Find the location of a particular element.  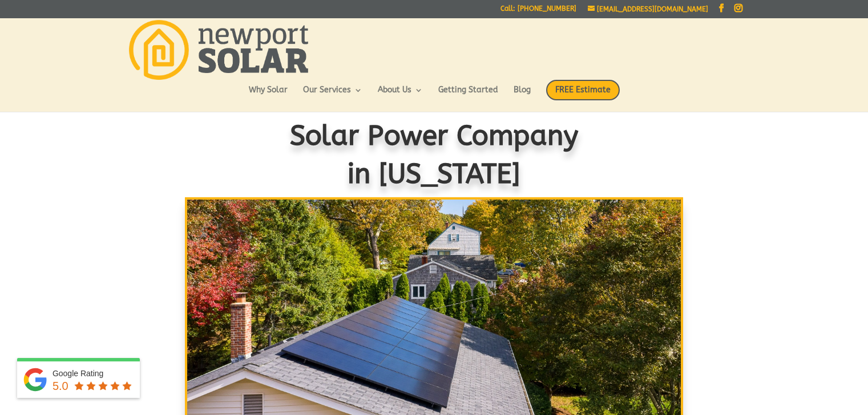

a: About Us is located at coordinates (400, 96).